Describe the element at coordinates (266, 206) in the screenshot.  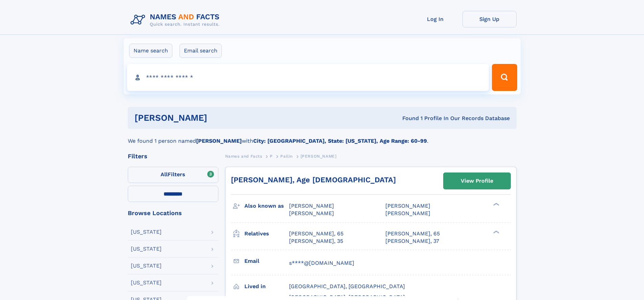
I see `h3: Also known as` at that location.